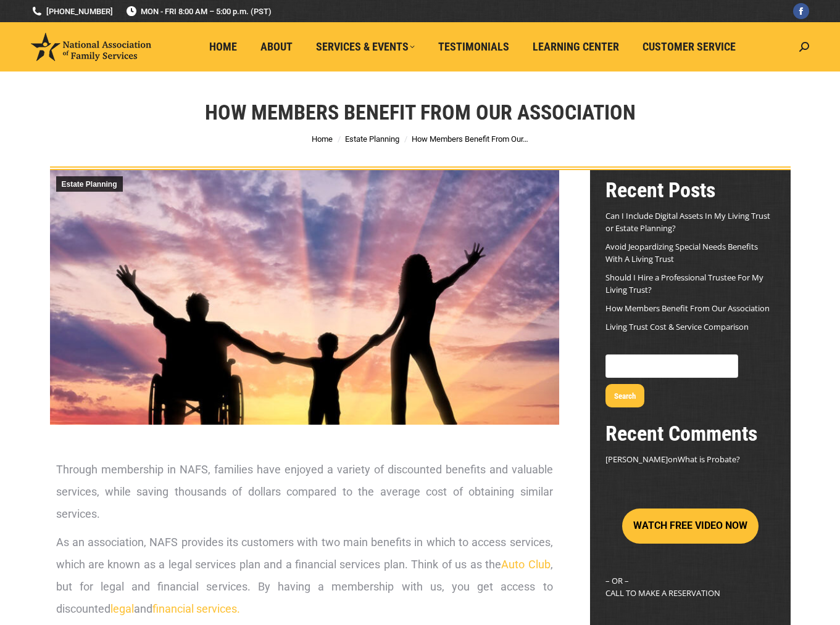  I want to click on a: Should I Hire a Professional Trustee For My Living Trust?, so click(684, 284).